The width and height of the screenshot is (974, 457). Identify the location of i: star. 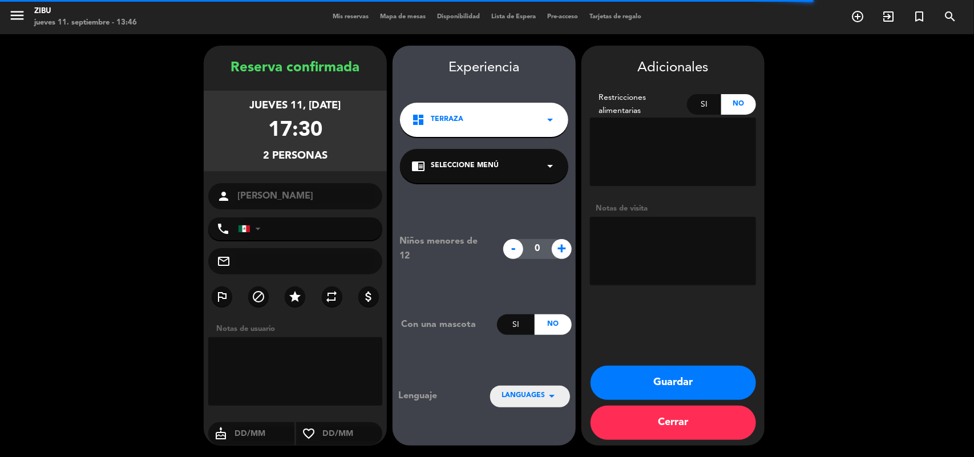
(295, 297).